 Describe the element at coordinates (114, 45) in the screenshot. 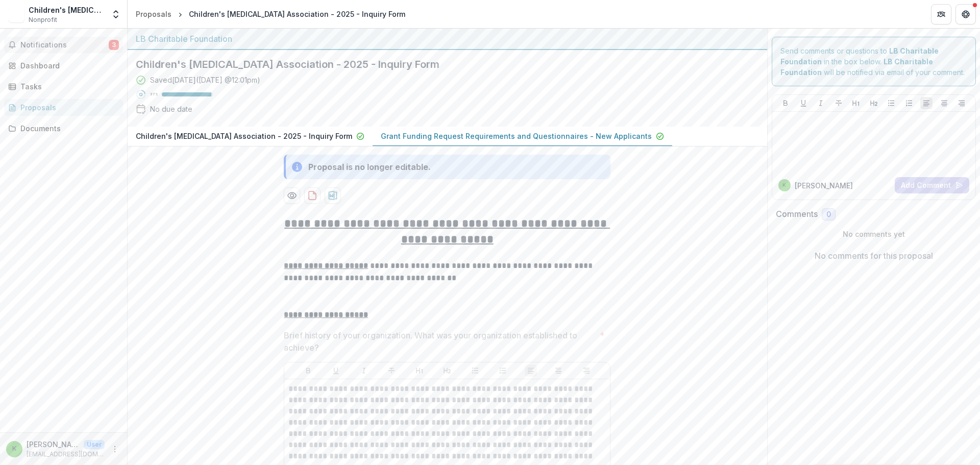

I see `span: 3` at that location.